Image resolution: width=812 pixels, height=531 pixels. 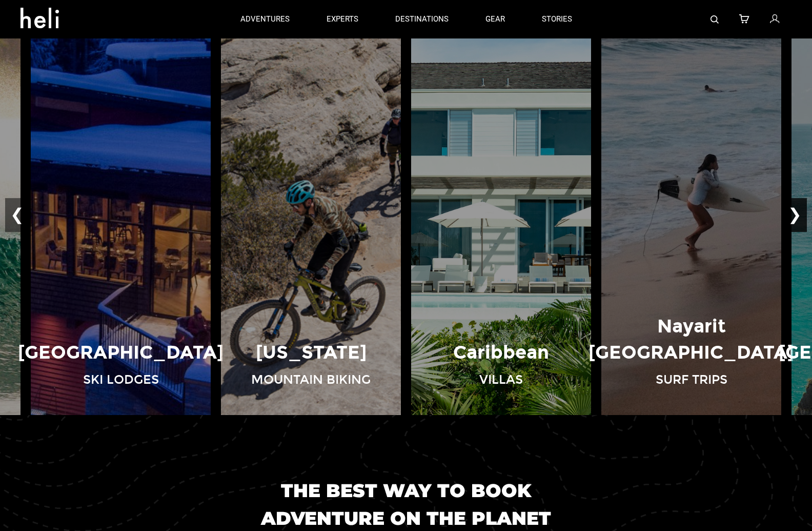 I want to click on p: Surf Trips, so click(x=692, y=380).